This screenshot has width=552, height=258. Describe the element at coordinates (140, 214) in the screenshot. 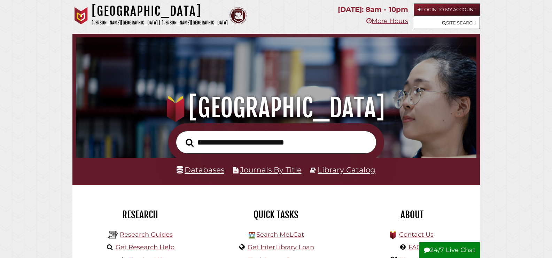

I see `h2: Research` at that location.